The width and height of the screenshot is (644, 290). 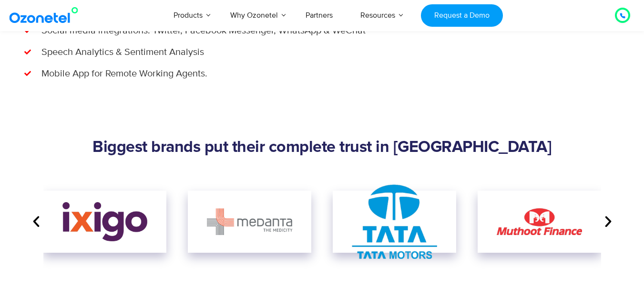 I want to click on div: 6 / 8, so click(x=250, y=222).